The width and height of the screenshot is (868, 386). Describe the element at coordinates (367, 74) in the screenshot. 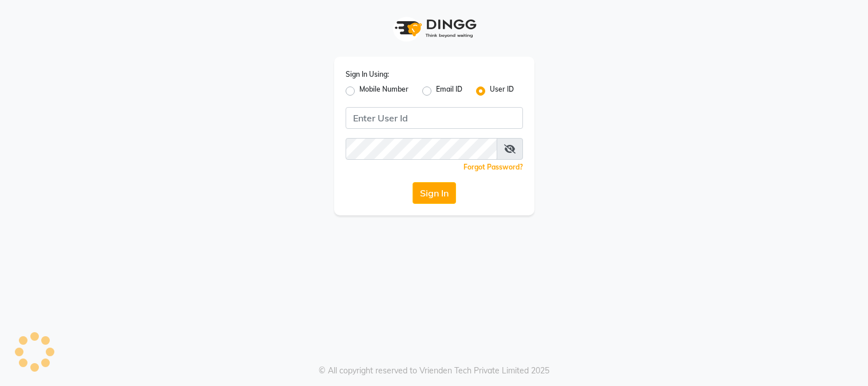

I see `label: Sign In Using:` at that location.